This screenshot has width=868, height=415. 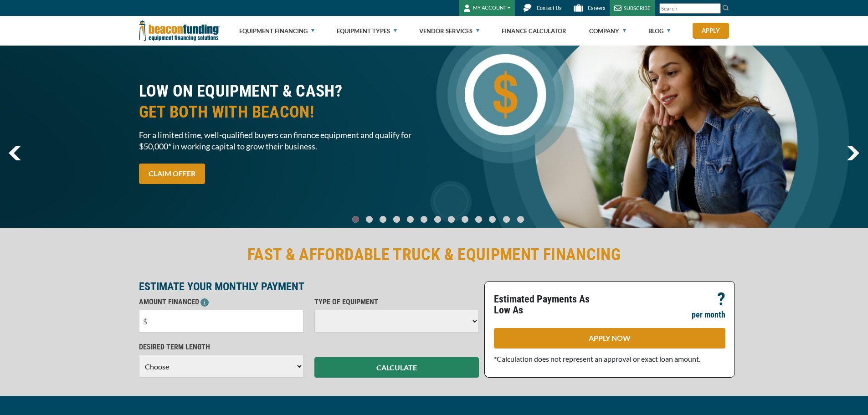 What do you see at coordinates (607, 31) in the screenshot?
I see `a: Company` at bounding box center [607, 31].